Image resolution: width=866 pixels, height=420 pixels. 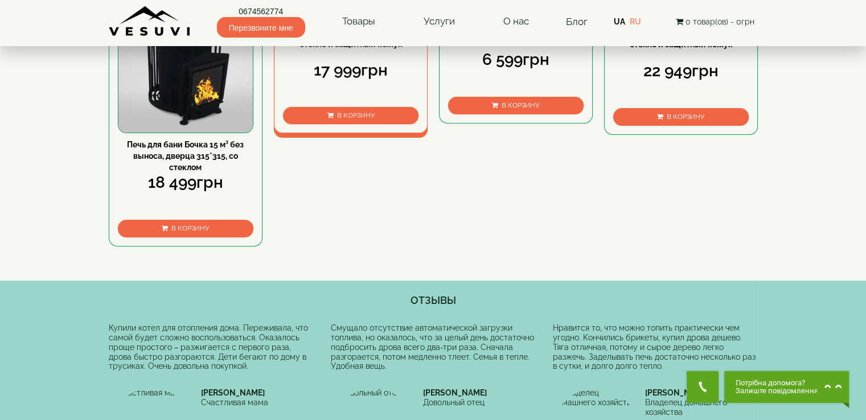 What do you see at coordinates (351, 70) in the screenshot?
I see `font: 17 999грн` at bounding box center [351, 70].